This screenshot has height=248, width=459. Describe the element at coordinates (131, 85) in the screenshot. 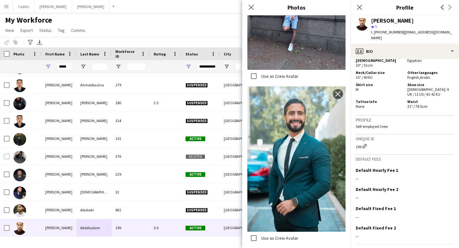

I see `div: 179` at that location.